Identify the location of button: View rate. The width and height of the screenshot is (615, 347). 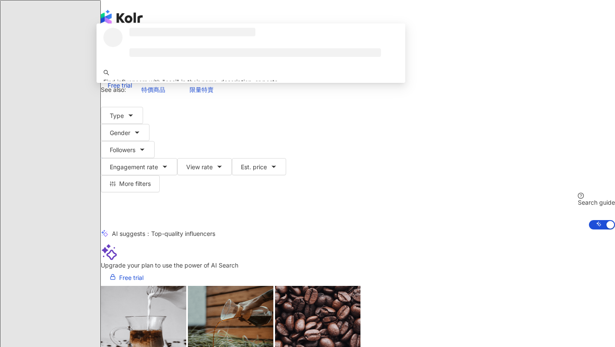
(205, 167).